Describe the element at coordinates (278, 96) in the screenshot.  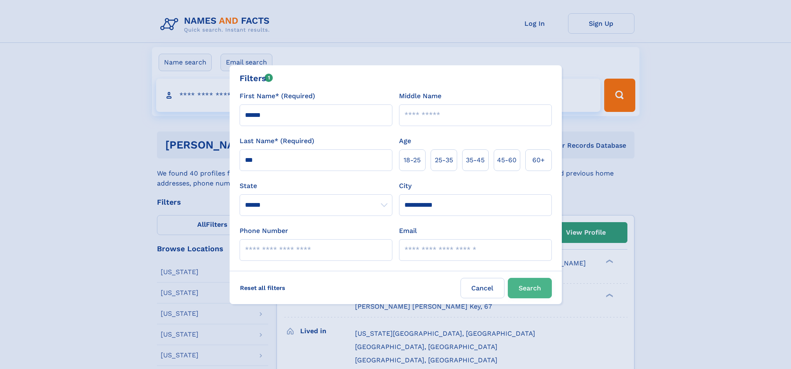
I see `label: First Name* (Required)` at that location.